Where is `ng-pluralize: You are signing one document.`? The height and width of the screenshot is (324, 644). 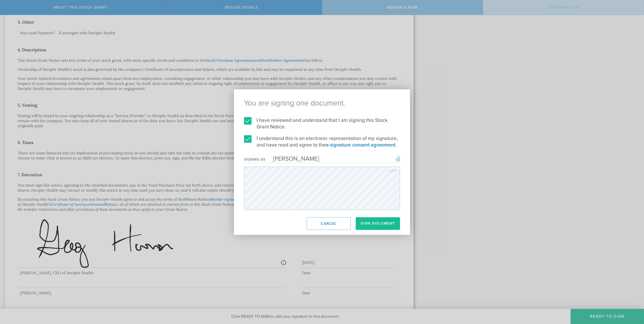
ng-pluralize: You are signing one document. is located at coordinates (322, 103).